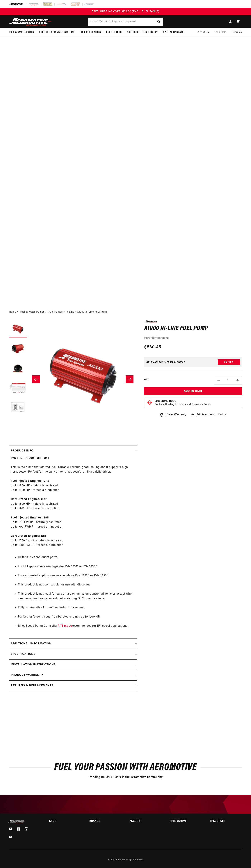 This screenshot has height=868, width=251. Describe the element at coordinates (30, 518) in the screenshot. I see `strong: Fuel Injected Engines: E85` at that location.